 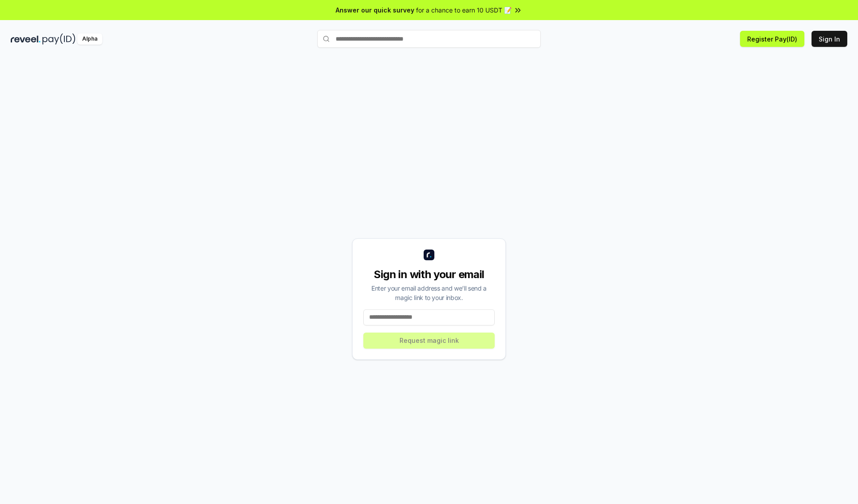 What do you see at coordinates (90, 39) in the screenshot?
I see `div: Alpha` at bounding box center [90, 39].